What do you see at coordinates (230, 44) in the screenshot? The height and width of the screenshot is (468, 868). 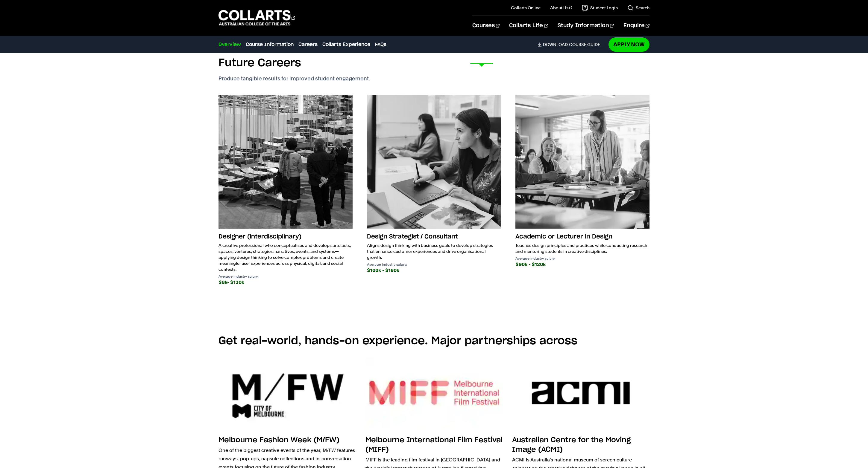 I see `a: Overview` at bounding box center [230, 44].